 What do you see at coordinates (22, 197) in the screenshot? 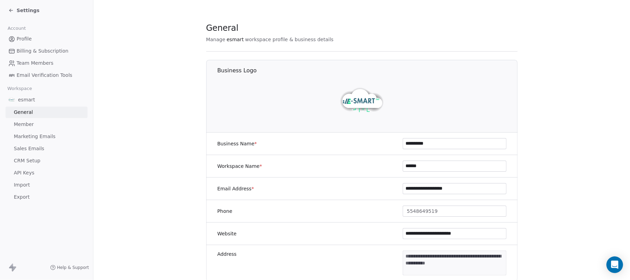
I see `span: Export` at bounding box center [22, 197].